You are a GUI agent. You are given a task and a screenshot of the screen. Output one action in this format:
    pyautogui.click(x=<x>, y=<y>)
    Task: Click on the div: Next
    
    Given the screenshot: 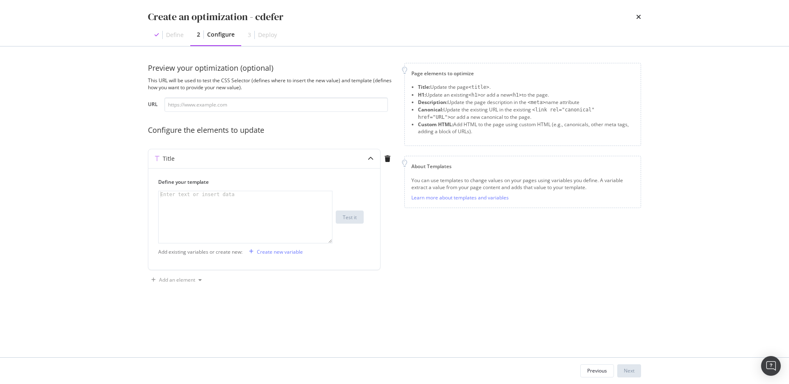 What is the action you would take?
    pyautogui.click(x=629, y=370)
    